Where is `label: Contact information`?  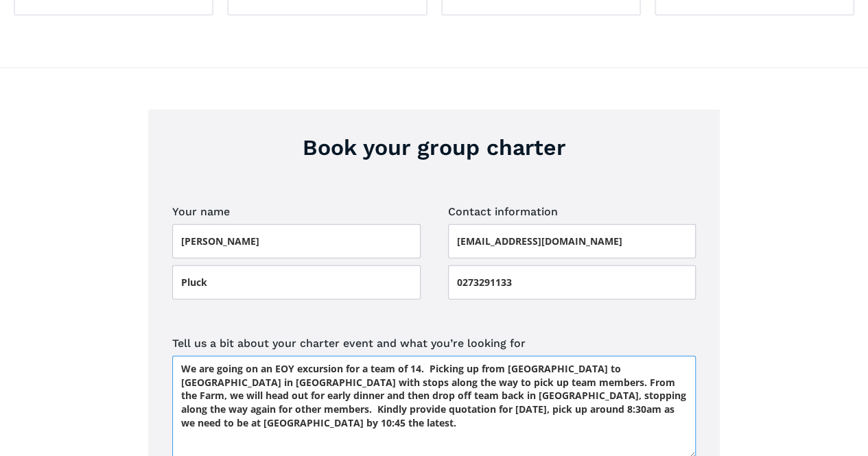
label: Contact information is located at coordinates (573, 211).